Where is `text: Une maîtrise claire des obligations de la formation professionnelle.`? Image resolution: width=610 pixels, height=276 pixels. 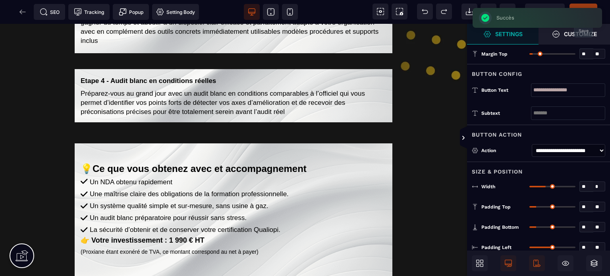
text: Une maîtrise claire des obligations de la formation professionnelle. is located at coordinates (240, 170).